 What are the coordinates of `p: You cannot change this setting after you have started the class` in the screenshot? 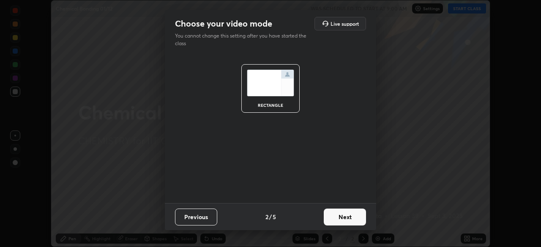 It's located at (244, 40).